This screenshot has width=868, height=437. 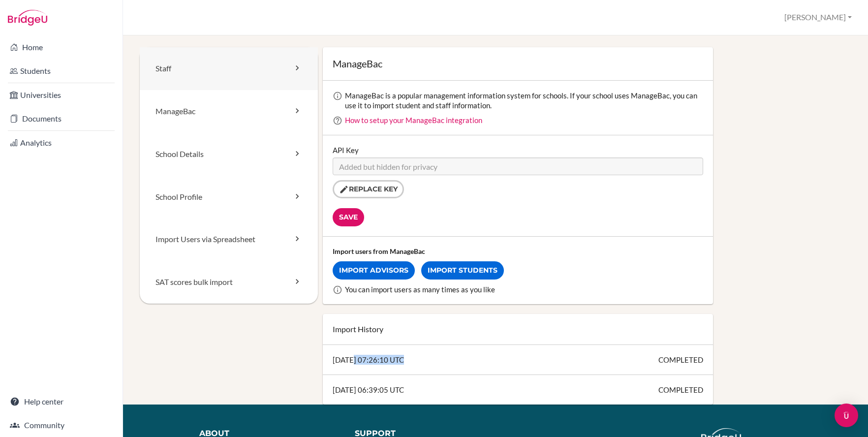 I want to click on div: You can import users as many times as you like, so click(x=524, y=290).